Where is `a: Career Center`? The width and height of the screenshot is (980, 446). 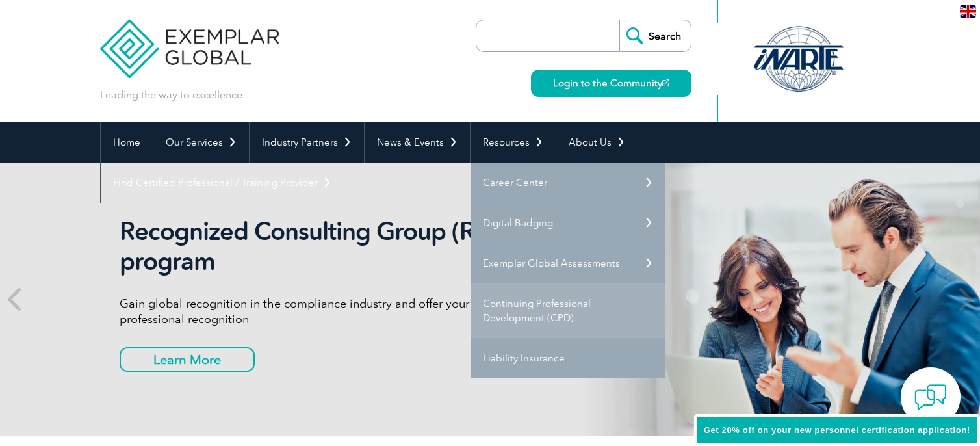 a: Career Center is located at coordinates (568, 183).